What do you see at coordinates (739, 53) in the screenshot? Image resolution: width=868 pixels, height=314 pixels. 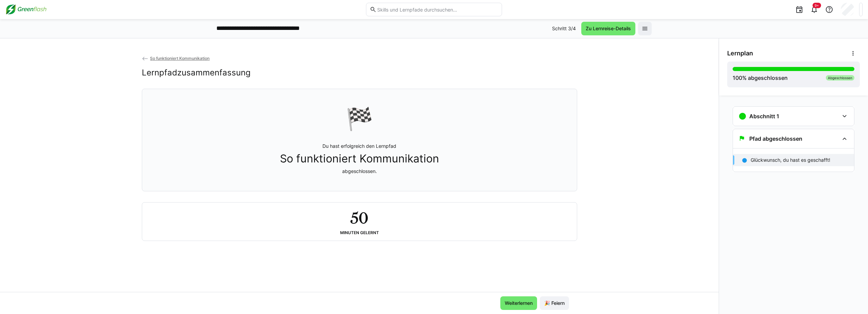 I see `span: Lernplan` at bounding box center [739, 53].